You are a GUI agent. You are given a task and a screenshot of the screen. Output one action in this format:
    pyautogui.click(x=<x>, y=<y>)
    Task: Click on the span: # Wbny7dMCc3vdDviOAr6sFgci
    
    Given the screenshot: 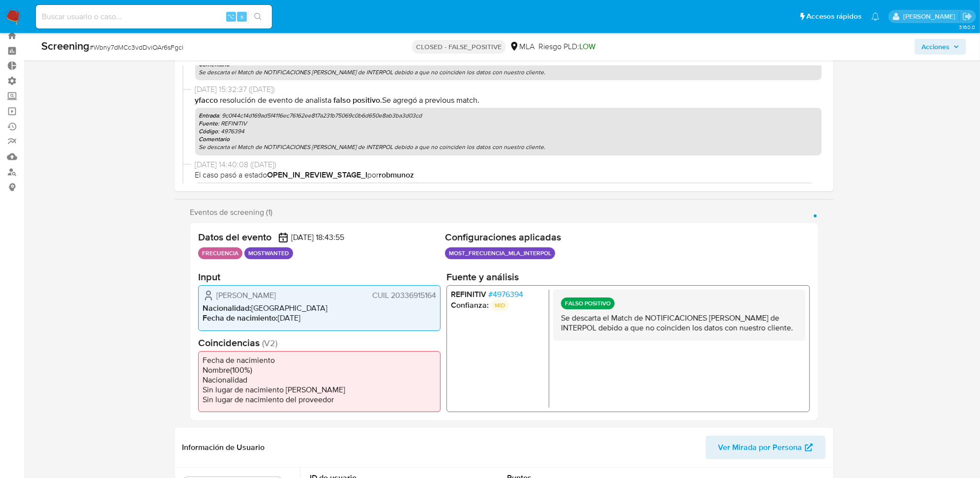 What is the action you would take?
    pyautogui.click(x=136, y=47)
    